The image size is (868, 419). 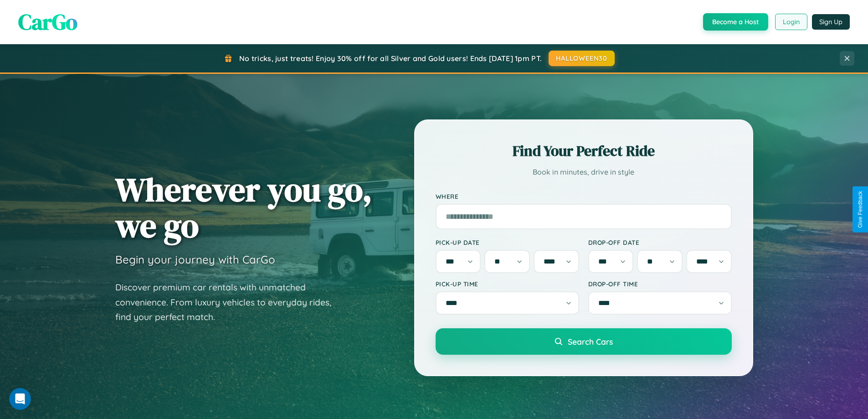 What do you see at coordinates (507, 283) in the screenshot?
I see `label: Pick-up Time` at bounding box center [507, 283].